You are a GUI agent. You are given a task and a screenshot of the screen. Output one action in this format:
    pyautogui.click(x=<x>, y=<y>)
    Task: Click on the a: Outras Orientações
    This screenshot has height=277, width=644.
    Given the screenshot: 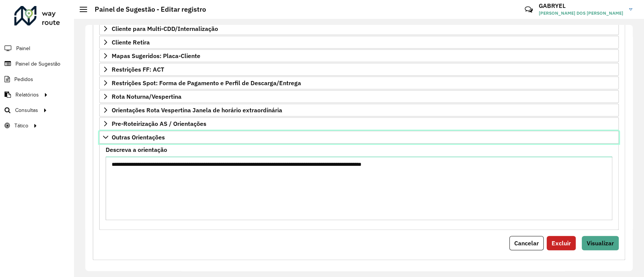 What is the action you would take?
    pyautogui.click(x=359, y=137)
    